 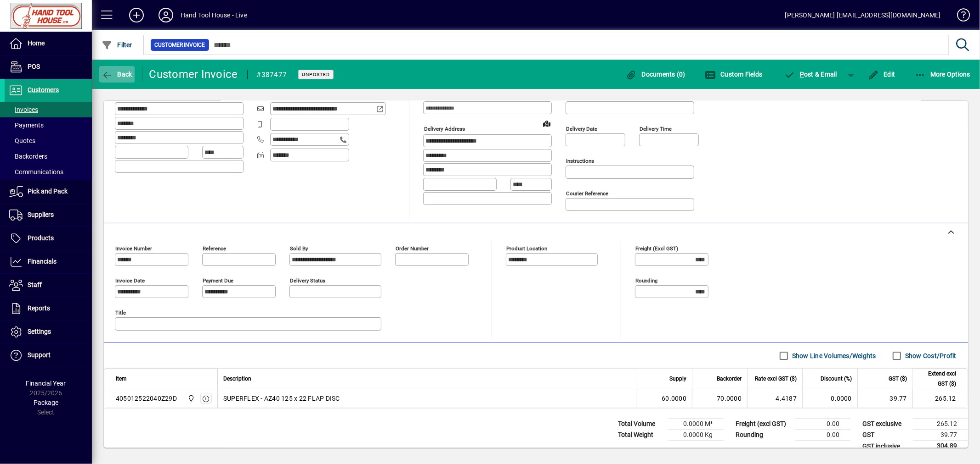 I want to click on td: 0.0000, so click(x=829, y=398).